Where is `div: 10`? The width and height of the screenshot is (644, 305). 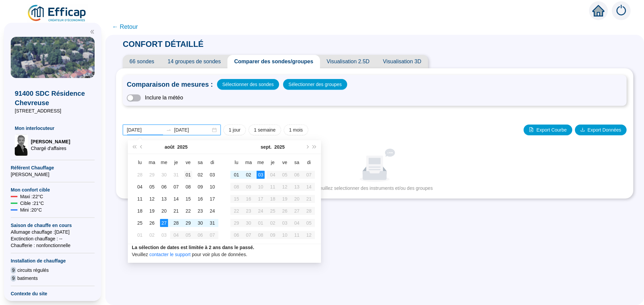 div: 10 is located at coordinates (285, 235).